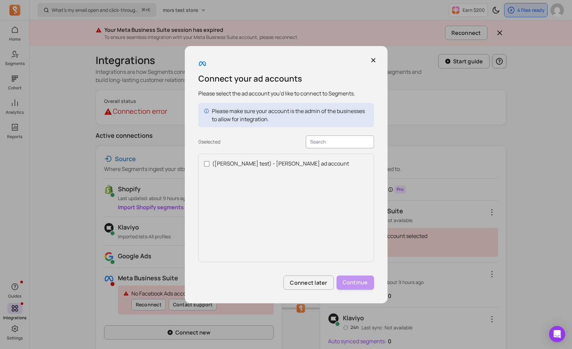 The width and height of the screenshot is (572, 349). What do you see at coordinates (309, 282) in the screenshot?
I see `button: Connect later` at bounding box center [309, 282].